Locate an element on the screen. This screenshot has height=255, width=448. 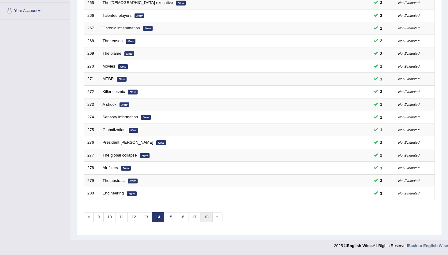
a: The abstract is located at coordinates (114, 181).